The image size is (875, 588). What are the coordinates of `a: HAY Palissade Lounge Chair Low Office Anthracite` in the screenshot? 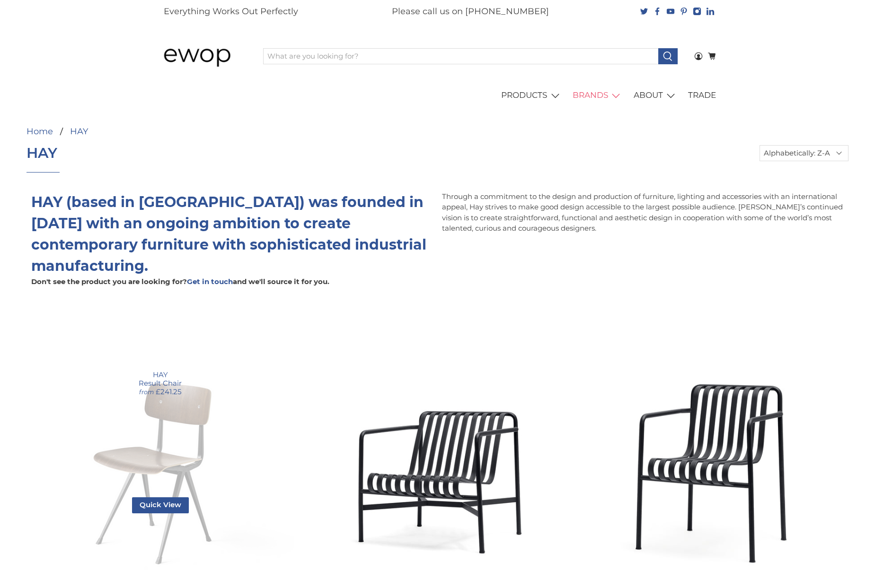 It's located at (438, 440).